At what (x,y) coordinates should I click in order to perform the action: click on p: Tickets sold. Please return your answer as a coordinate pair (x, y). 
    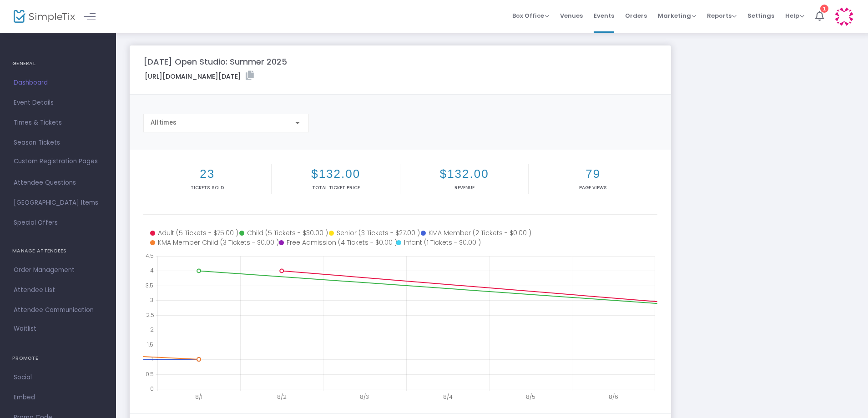
    Looking at the image, I should click on (207, 188).